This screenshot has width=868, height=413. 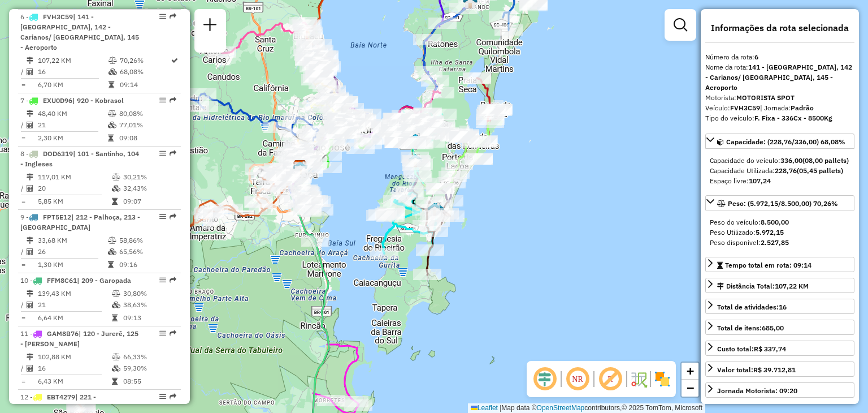 I want to click on div: Peso disponível:, so click(x=780, y=243).